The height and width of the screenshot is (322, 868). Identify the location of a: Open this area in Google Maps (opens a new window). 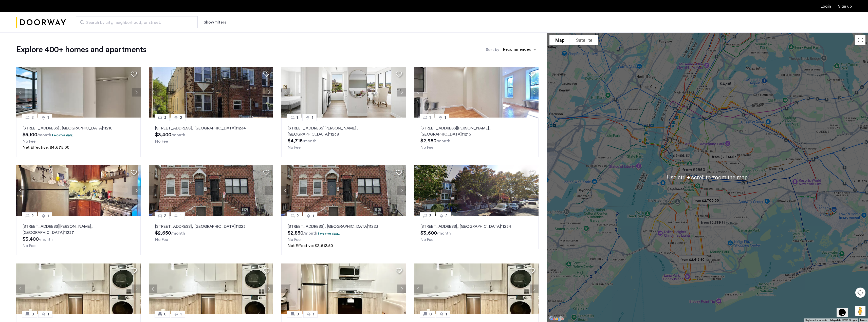
(557, 319).